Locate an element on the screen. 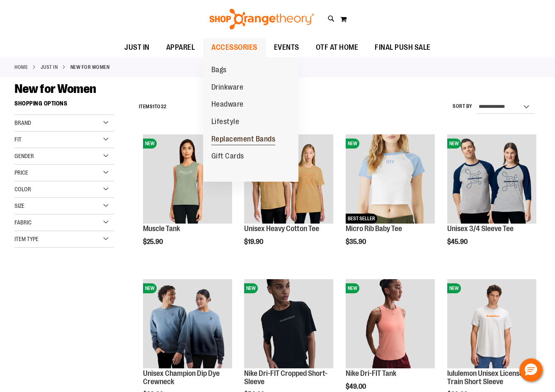  span: 32 is located at coordinates (164, 107).